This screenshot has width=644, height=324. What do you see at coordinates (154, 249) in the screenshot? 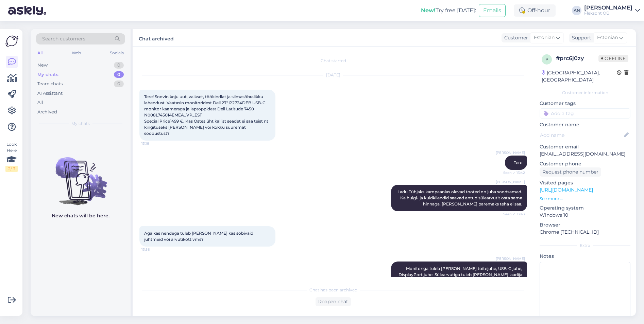
I see `span: 13:58` at bounding box center [154, 249].